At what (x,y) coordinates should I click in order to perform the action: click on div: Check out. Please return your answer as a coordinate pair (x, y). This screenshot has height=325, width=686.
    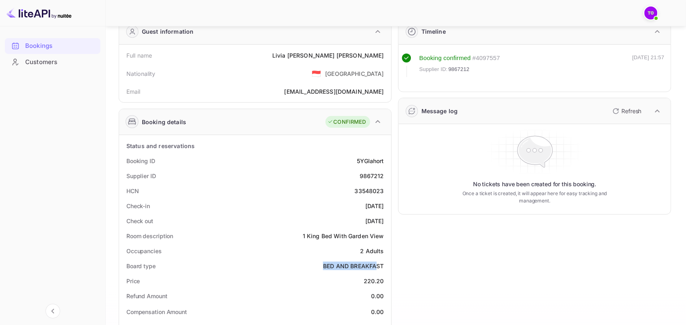
    Looking at the image, I should click on (140, 221).